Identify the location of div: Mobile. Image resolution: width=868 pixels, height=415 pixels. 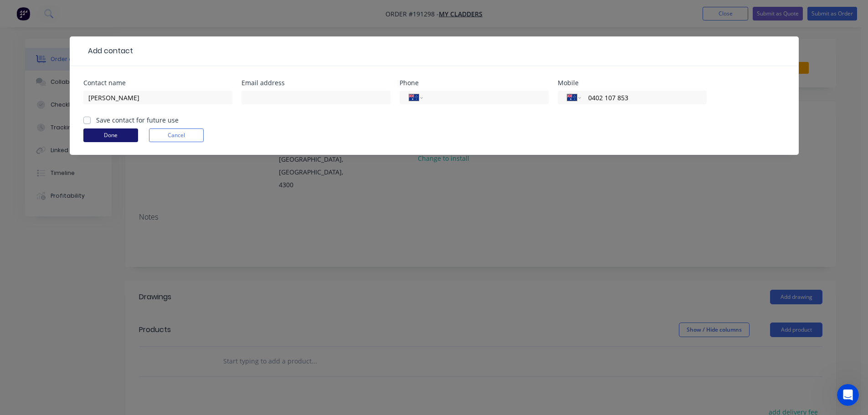
(632, 83).